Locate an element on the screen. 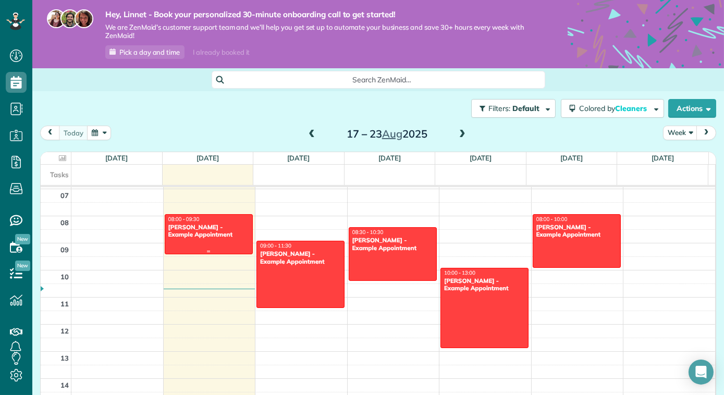  span: 12 is located at coordinates (65, 331).